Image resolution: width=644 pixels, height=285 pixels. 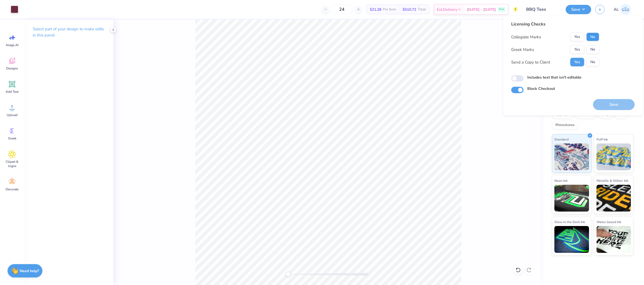 I want to click on div: Licensing Checks, so click(x=555, y=24).